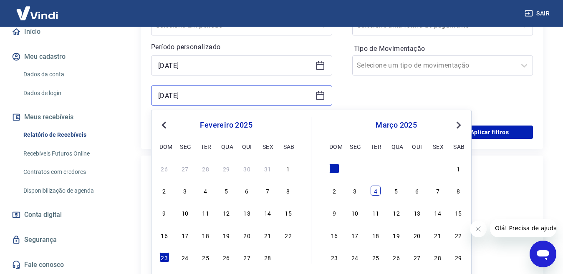  I want to click on div: Choose quarta-feira, 19 de fevereiro de 2025, so click(226, 235).